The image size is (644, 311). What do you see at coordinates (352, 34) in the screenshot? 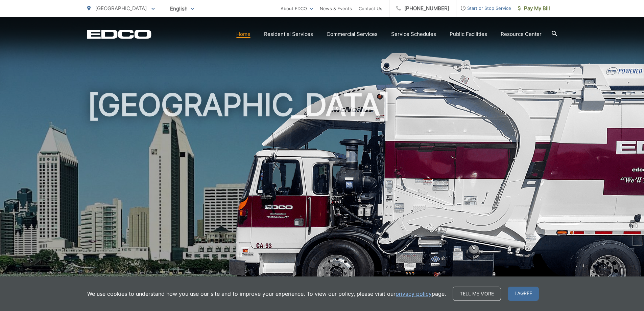
I see `a: Commercial Services` at bounding box center [352, 34].